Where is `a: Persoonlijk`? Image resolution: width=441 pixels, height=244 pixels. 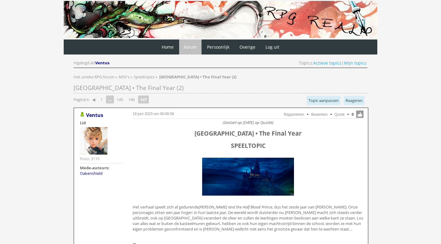 a: Persoonlijk is located at coordinates (218, 47).